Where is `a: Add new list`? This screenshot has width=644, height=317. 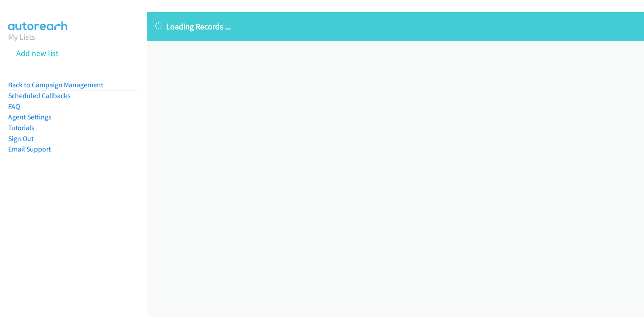
a: Add new list is located at coordinates (37, 53).